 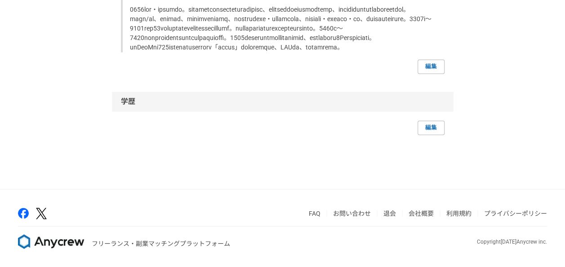 I want to click on a: FAQ, so click(x=314, y=213).